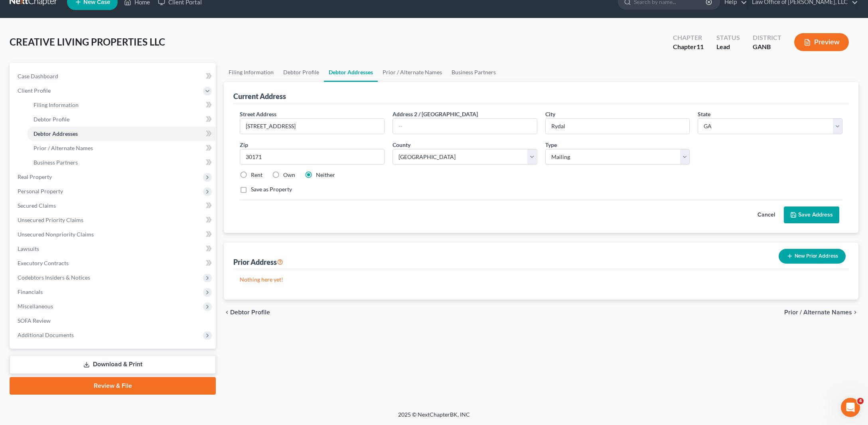 The image size is (868, 425). Describe the element at coordinates (35, 306) in the screenshot. I see `span: Miscellaneous` at that location.